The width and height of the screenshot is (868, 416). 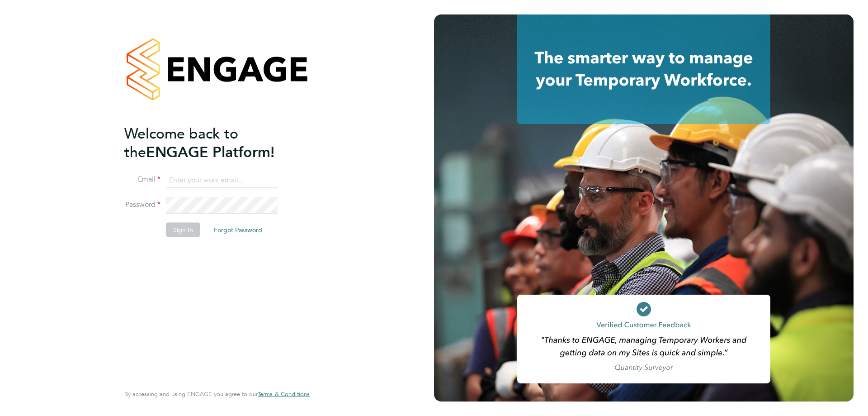 What do you see at coordinates (183, 230) in the screenshot?
I see `button: Sign In` at bounding box center [183, 230].